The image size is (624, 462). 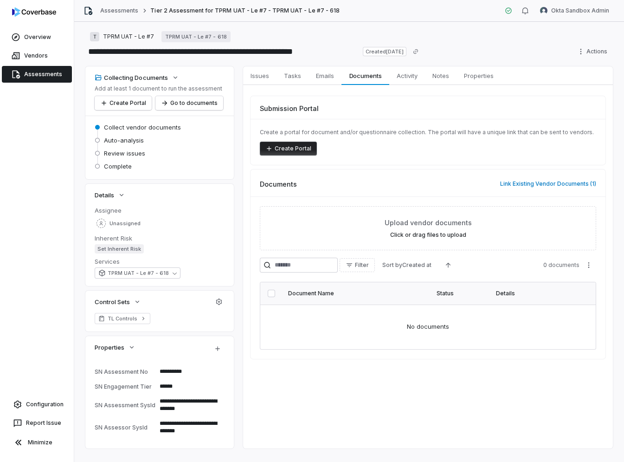 What do you see at coordinates (441, 76) in the screenshot?
I see `span: Notes` at bounding box center [441, 76].